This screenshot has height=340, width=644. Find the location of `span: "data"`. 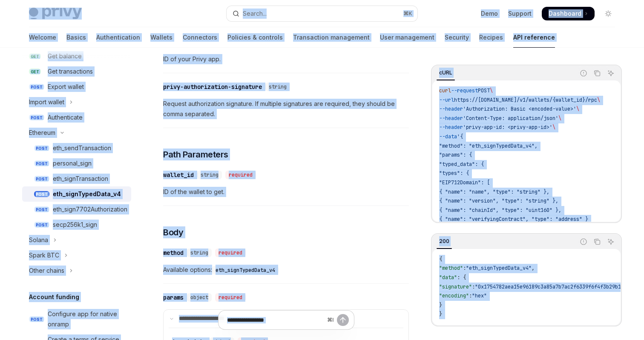

span: "data" is located at coordinates (448, 278).